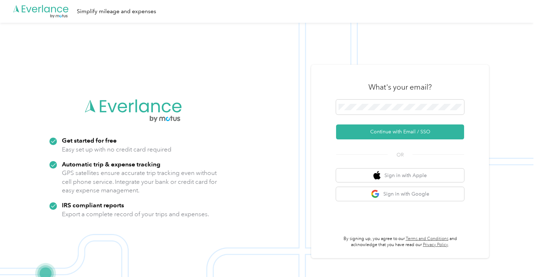  What do you see at coordinates (400, 155) in the screenshot?
I see `span: OR` at bounding box center [400, 155].